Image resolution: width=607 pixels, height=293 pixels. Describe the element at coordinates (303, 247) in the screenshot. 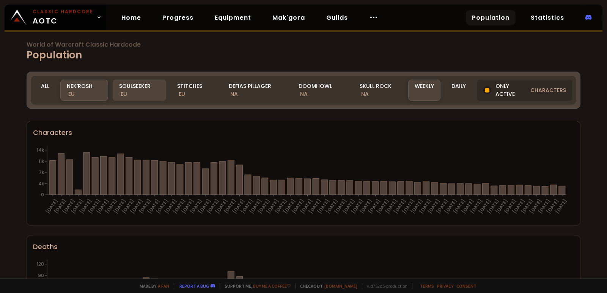

I see `div: Deaths` at that location.